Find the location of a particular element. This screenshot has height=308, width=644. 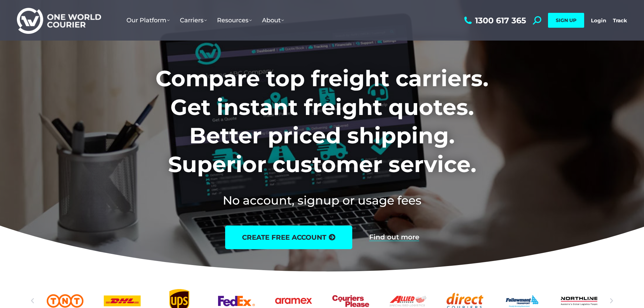

a: Find out more is located at coordinates (394, 238).